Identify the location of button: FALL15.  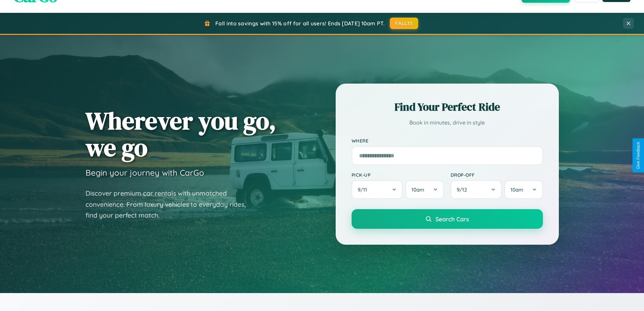
(404, 23).